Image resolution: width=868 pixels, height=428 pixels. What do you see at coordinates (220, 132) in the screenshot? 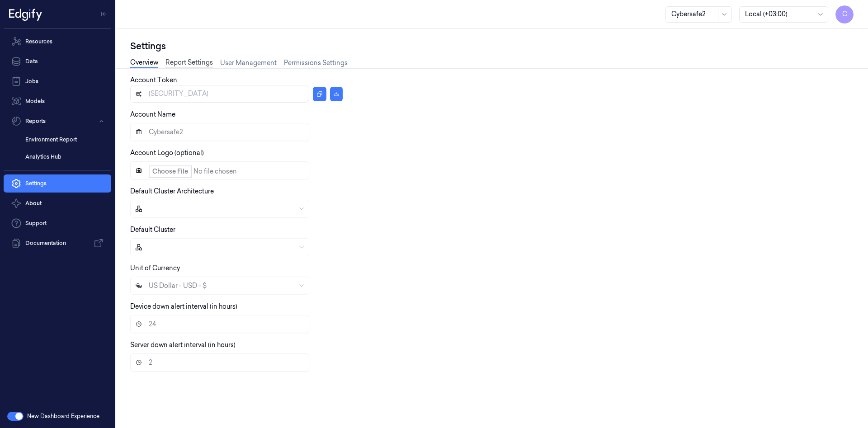
I see `input: Account Name` at bounding box center [220, 132].